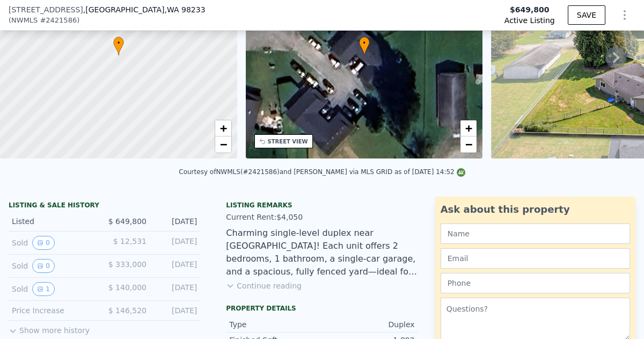 The height and width of the screenshot is (339, 644). I want to click on button: SAVE, so click(587, 15).